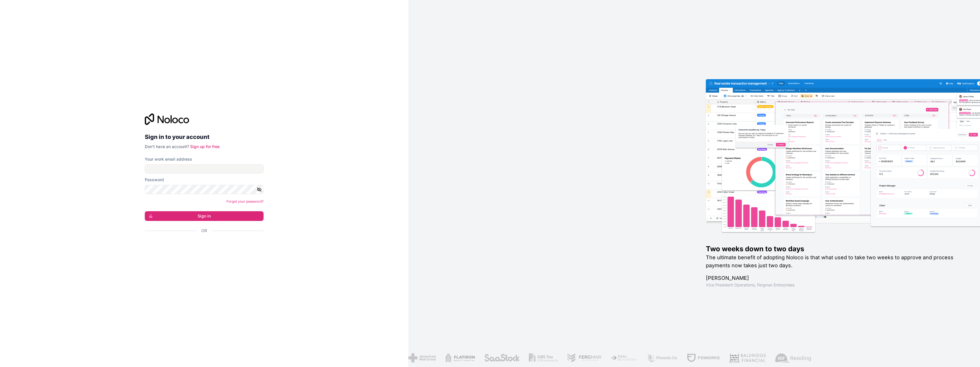 The width and height of the screenshot is (980, 367). I want to click on img: /assets/phoenix-BREaitsQ.png, so click(662, 358).